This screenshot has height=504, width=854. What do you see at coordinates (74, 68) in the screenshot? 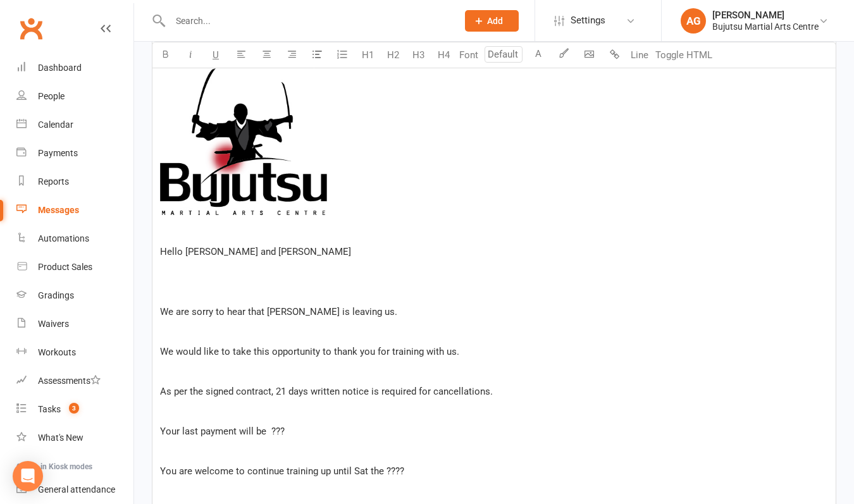
I see `a: Dashboard` at bounding box center [74, 68].